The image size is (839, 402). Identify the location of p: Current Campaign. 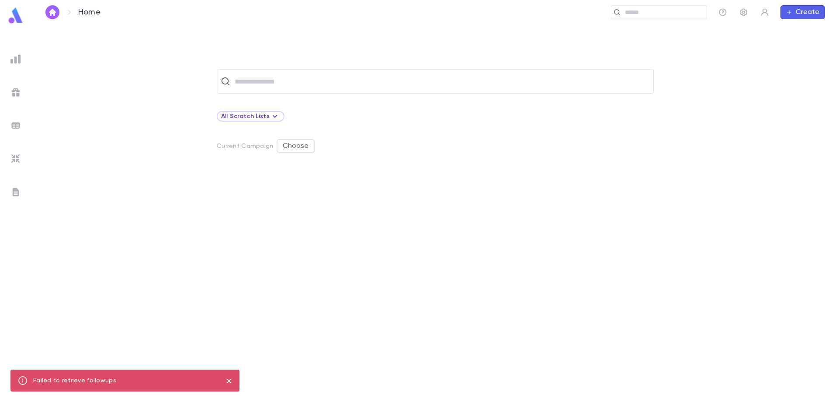
(245, 146).